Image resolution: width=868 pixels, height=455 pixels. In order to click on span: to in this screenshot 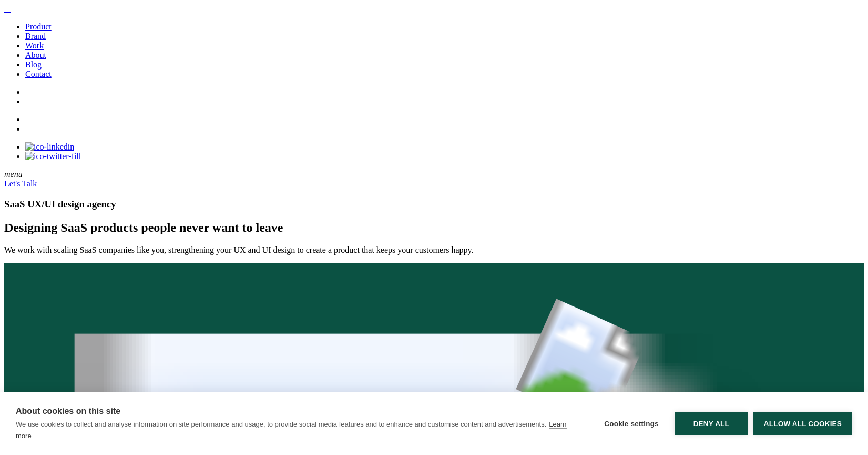, I will do `click(247, 227)`.